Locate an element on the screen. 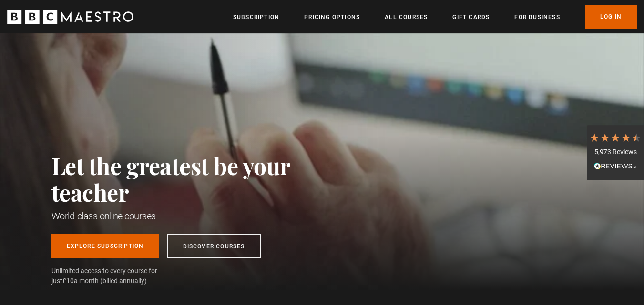  a: Log In is located at coordinates (610, 17).